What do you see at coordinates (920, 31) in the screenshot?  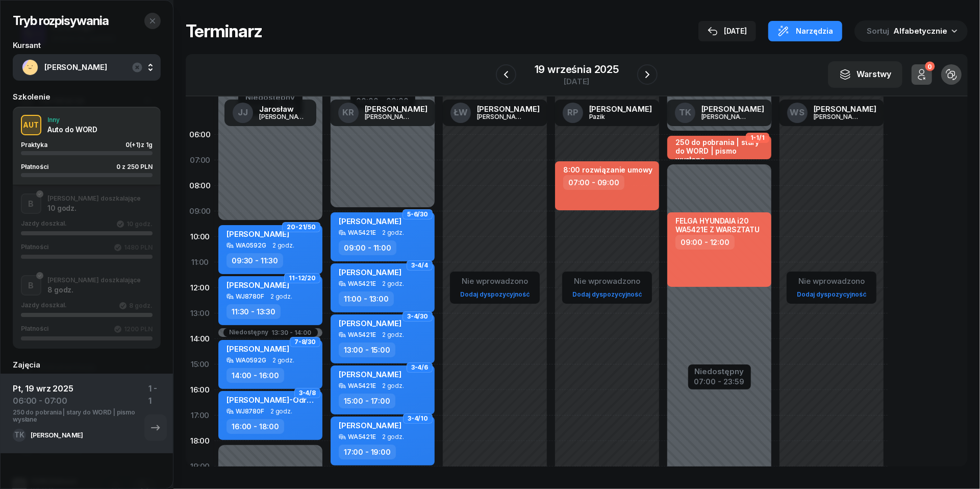 I see `span: Alfabetycznie` at bounding box center [920, 31].